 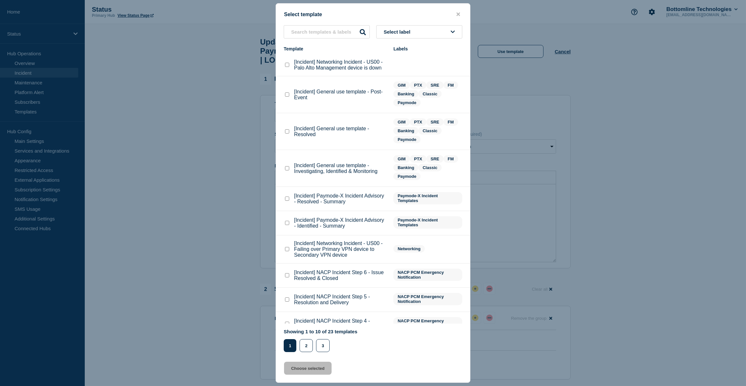 I want to click on input: [Incident] Paymode-X Incident Advisory - Resolved - Summary checkbox, so click(x=287, y=199).